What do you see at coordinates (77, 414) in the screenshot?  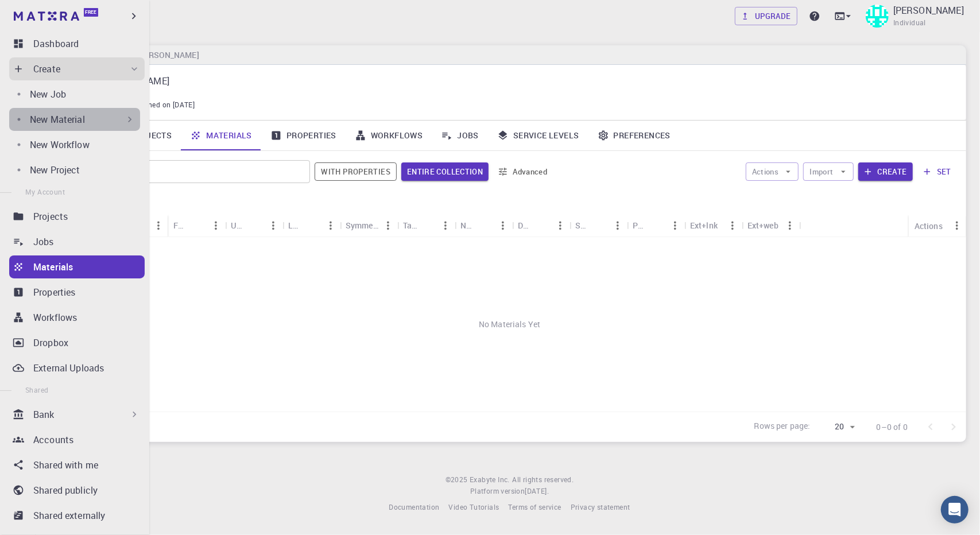 I see `div: Bank` at bounding box center [77, 414].